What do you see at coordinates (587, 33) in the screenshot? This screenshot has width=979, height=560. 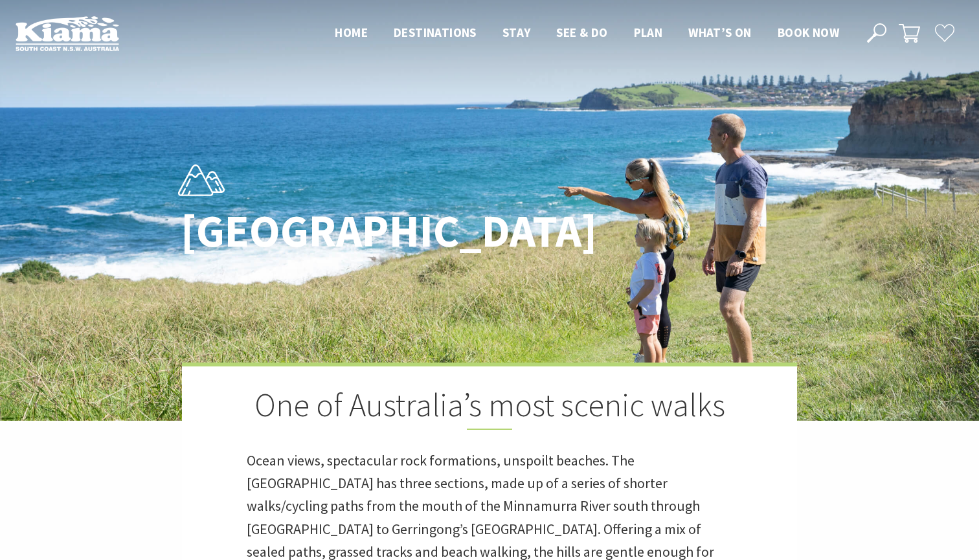 I see `nav: Main Menu` at bounding box center [587, 33].